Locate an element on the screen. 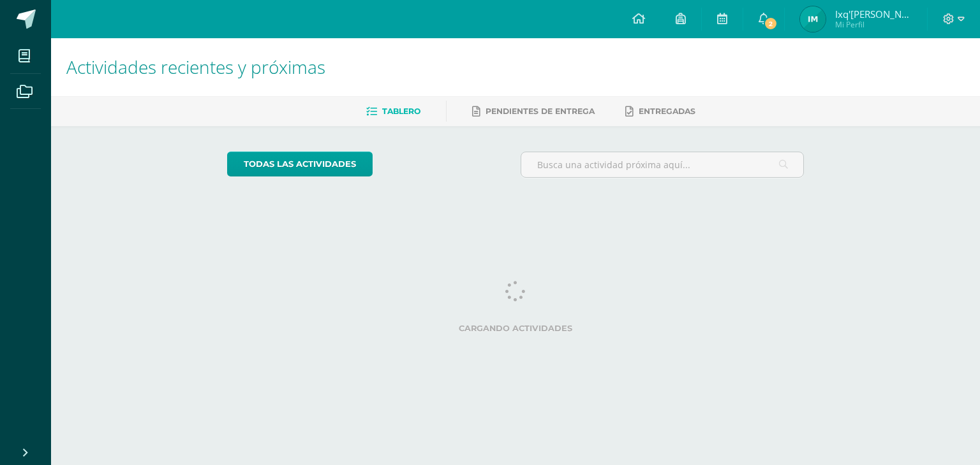 The height and width of the screenshot is (465, 980). label: Cargando actividades is located at coordinates (515, 328).